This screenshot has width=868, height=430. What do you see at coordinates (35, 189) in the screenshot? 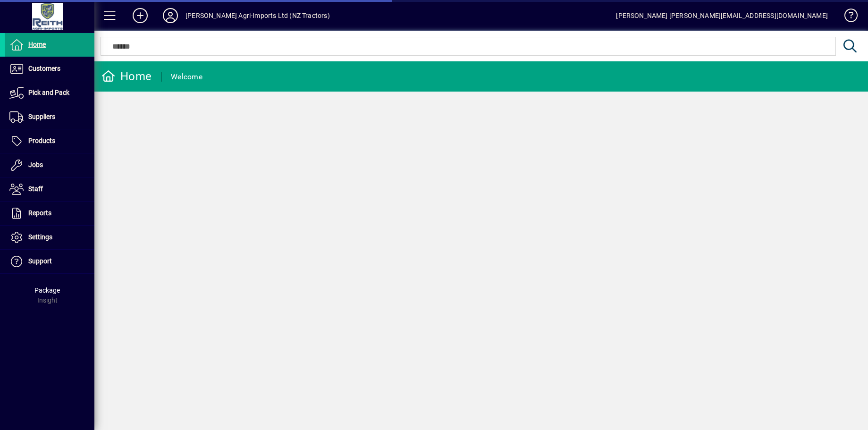
I see `span: Staff` at bounding box center [35, 189].